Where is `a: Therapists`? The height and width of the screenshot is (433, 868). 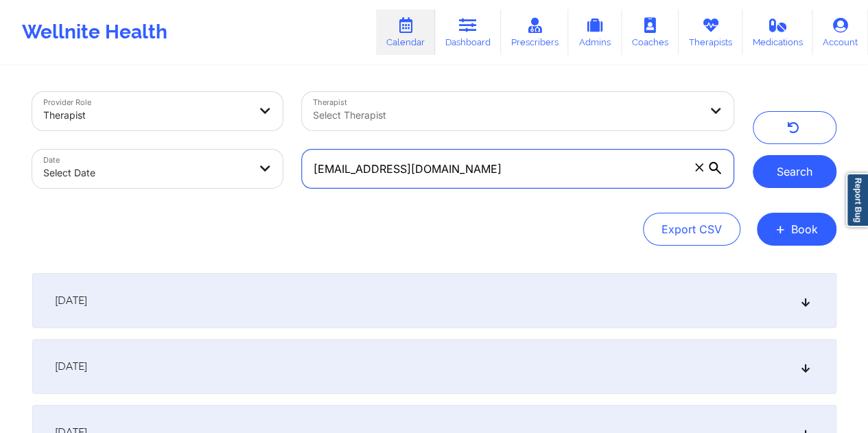 a: Therapists is located at coordinates (711, 32).